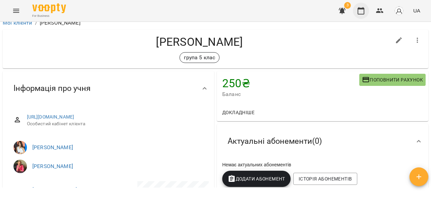  Describe the element at coordinates (256, 179) in the screenshot. I see `button: Додати Абонемент` at that location.